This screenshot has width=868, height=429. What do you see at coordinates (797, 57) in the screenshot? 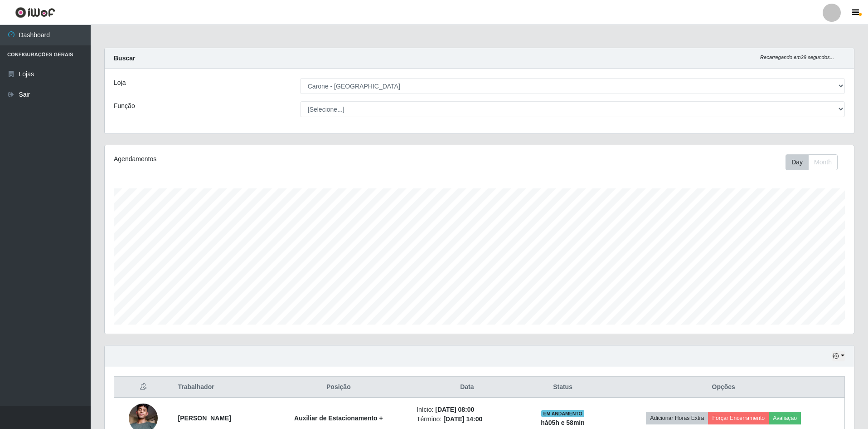
I see `i: Recarregando em 29 segundos...` at bounding box center [797, 57].